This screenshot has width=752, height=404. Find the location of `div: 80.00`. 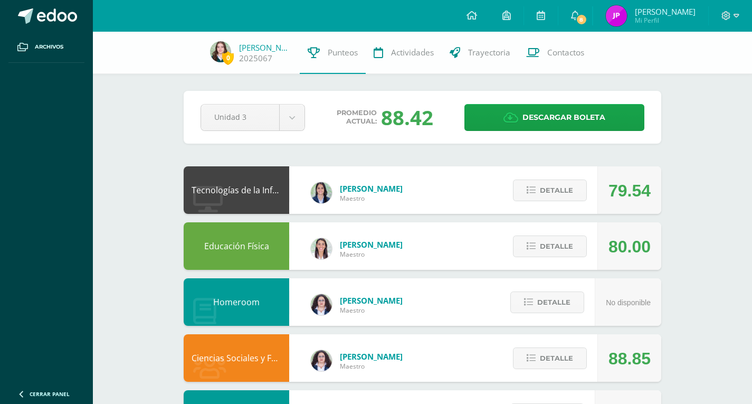

div: 80.00 is located at coordinates (630, 246).